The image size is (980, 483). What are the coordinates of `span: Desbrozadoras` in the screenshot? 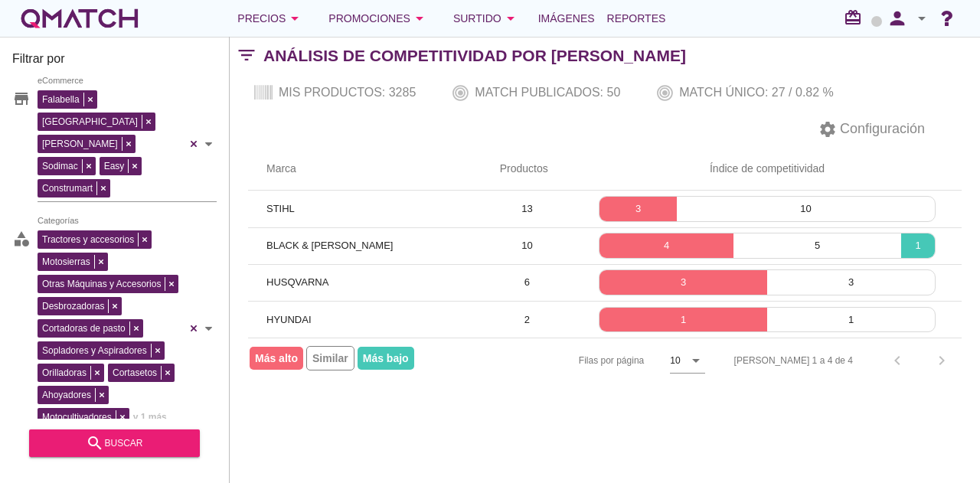 It's located at (73, 306).